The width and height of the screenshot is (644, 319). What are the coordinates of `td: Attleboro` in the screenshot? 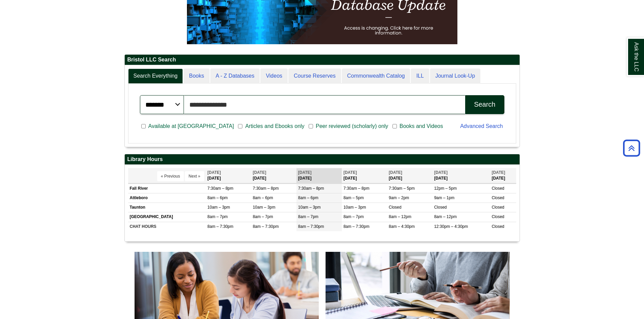 It's located at (167, 198).